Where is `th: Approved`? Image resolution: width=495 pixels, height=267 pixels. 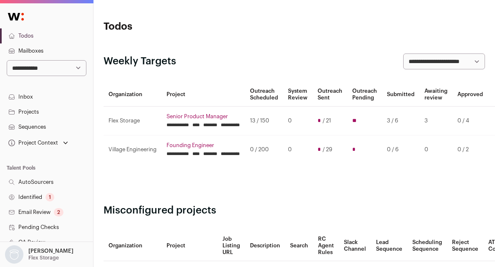 th: Approved is located at coordinates (470, 94).